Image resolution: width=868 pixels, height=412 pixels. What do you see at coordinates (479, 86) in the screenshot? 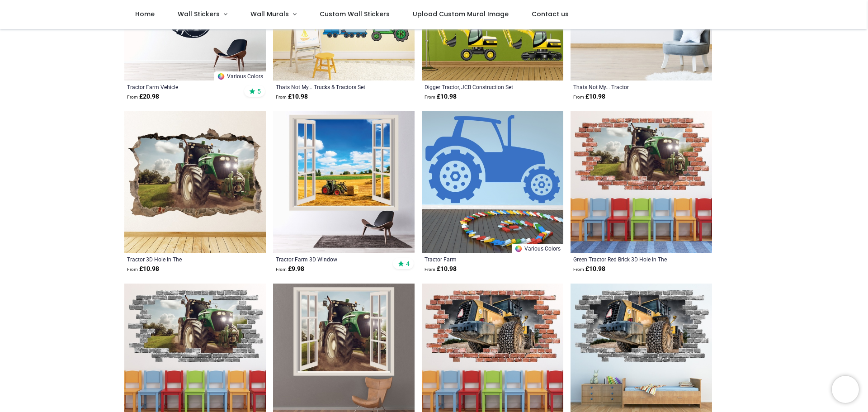
I see `a: Digger Tractor, JCB Construction Set` at bounding box center [479, 86].